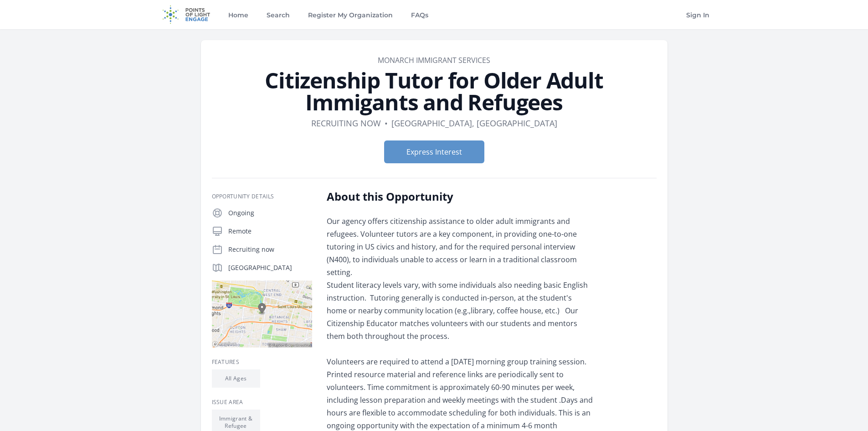 The image size is (868, 431). I want to click on h3: Issue area, so click(262, 402).